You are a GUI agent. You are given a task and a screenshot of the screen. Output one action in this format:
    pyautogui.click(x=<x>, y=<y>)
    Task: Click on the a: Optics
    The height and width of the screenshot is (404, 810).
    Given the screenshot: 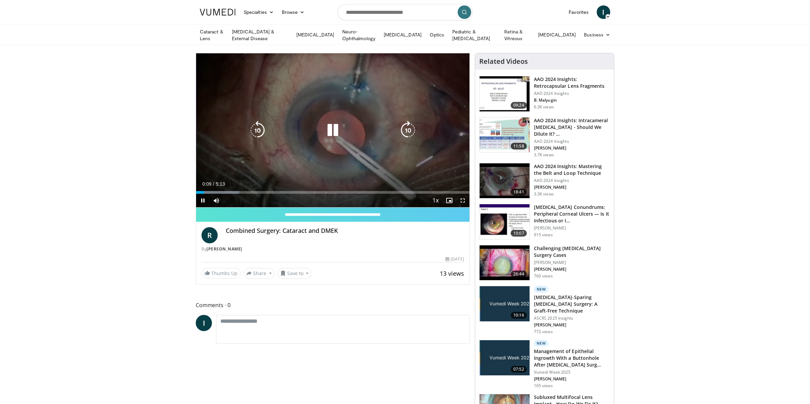 What is the action you would take?
    pyautogui.click(x=437, y=35)
    